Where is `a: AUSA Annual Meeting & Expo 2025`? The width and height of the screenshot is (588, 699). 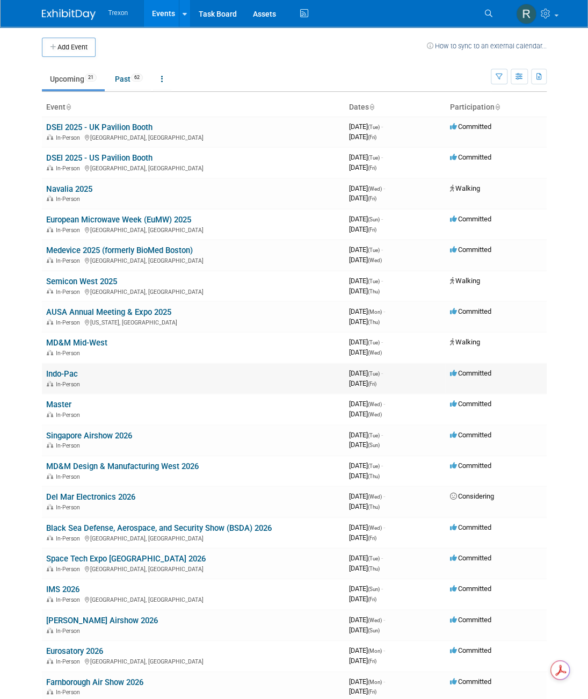
a: AUSA Annual Meeting & Expo 2025 is located at coordinates (108, 312).